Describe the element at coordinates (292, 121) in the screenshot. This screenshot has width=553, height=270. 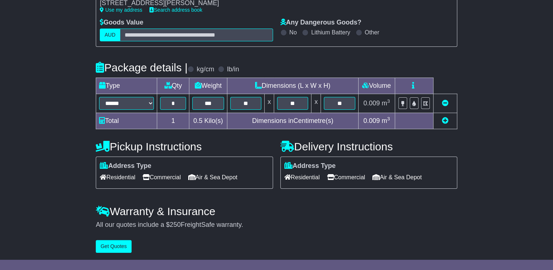
I see `td: Dimensions in Centimetre(s)` at that location.